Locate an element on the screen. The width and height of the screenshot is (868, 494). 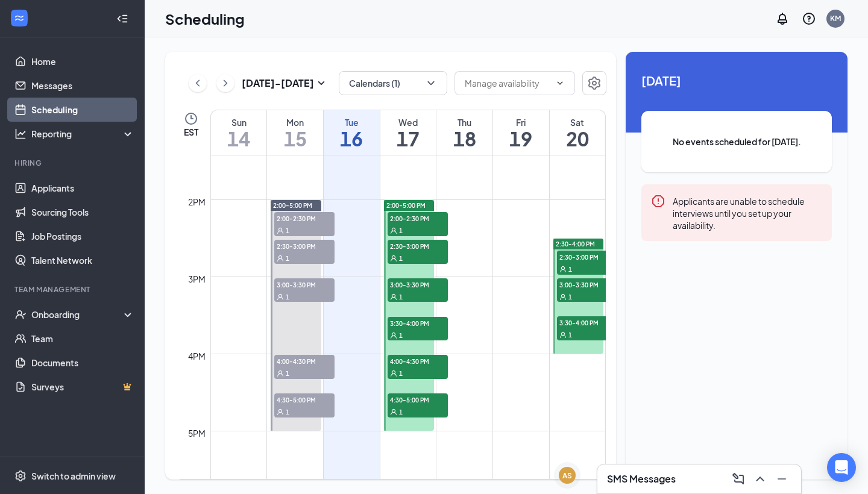
svg: ChevronLeft is located at coordinates (198, 83).